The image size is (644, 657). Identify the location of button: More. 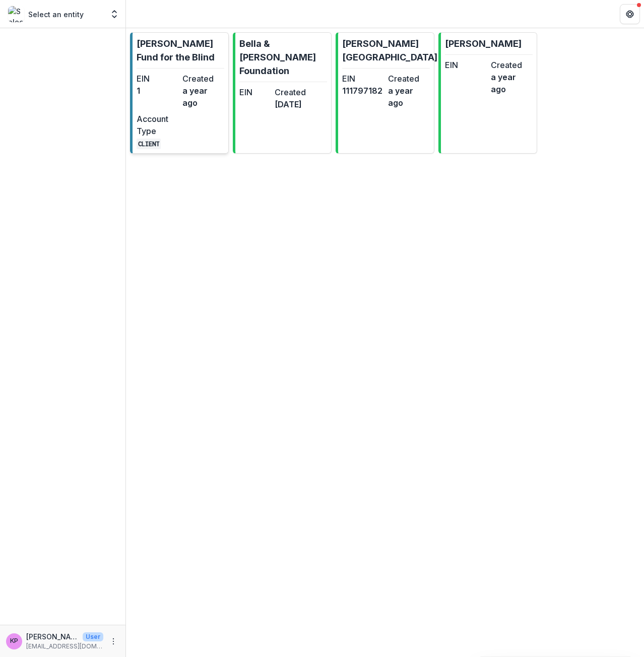
(114, 641).